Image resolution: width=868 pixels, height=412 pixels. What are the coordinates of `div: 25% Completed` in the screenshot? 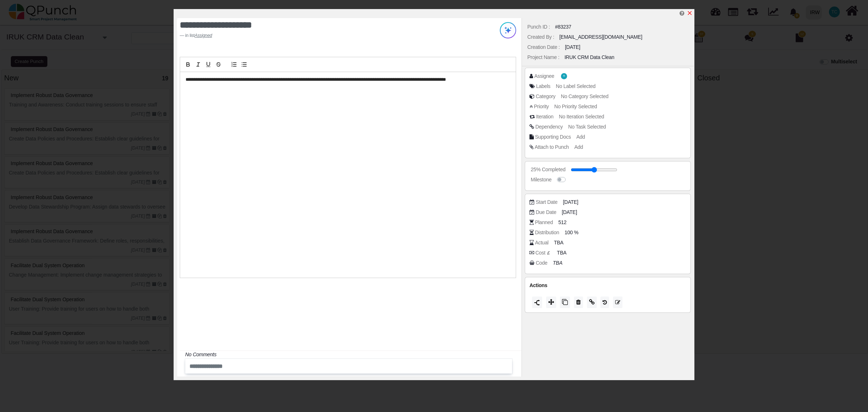 It's located at (548, 169).